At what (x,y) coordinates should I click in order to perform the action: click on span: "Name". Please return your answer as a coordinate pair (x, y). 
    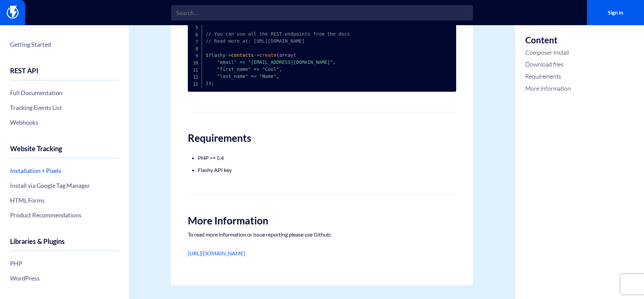
    Looking at the image, I should click on (268, 76).